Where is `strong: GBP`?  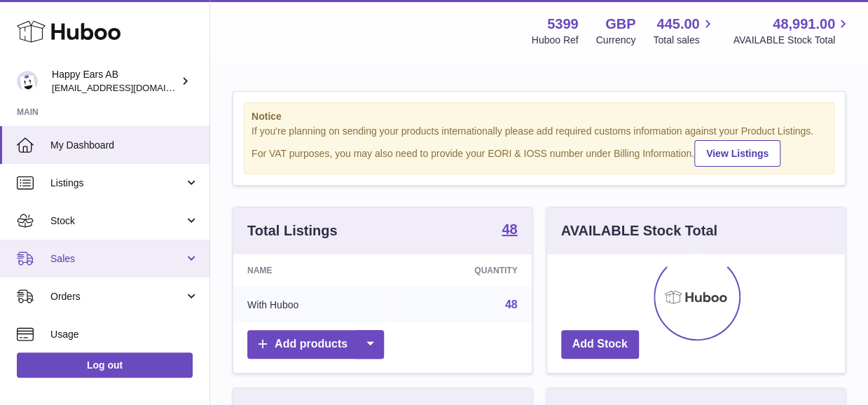 strong: GBP is located at coordinates (620, 24).